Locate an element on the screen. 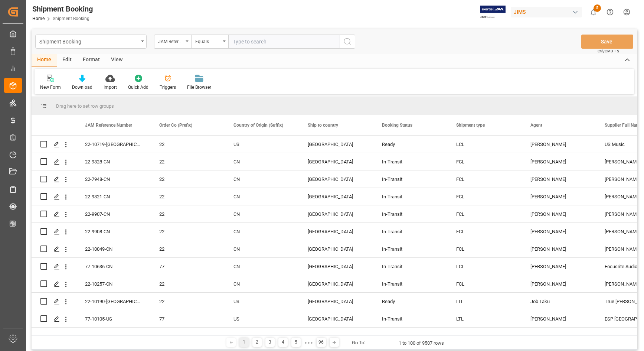 This screenshot has height=351, width=644. button: Save is located at coordinates (607, 42).